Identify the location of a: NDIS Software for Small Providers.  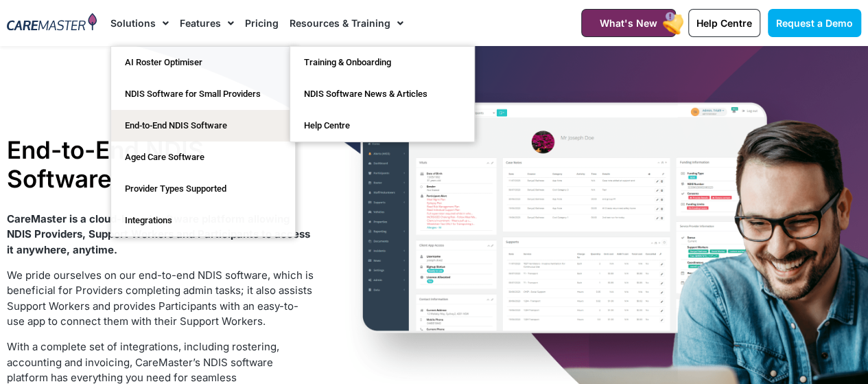
(203, 94).